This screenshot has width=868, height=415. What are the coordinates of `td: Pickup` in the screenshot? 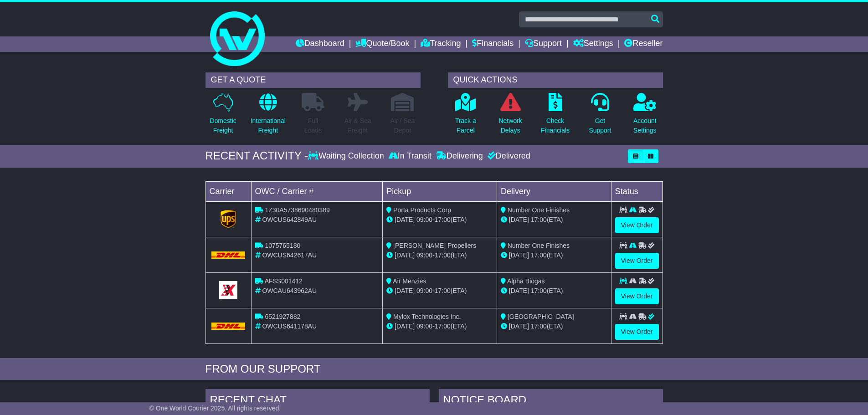 It's located at (440, 192).